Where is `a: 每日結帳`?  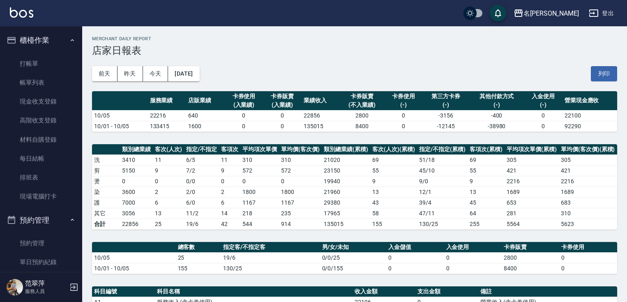 a: 每日結帳 is located at coordinates (41, 159).